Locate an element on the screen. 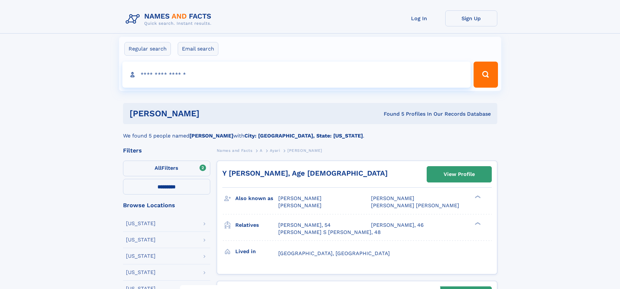  div: Browse Locations is located at coordinates (167, 205).